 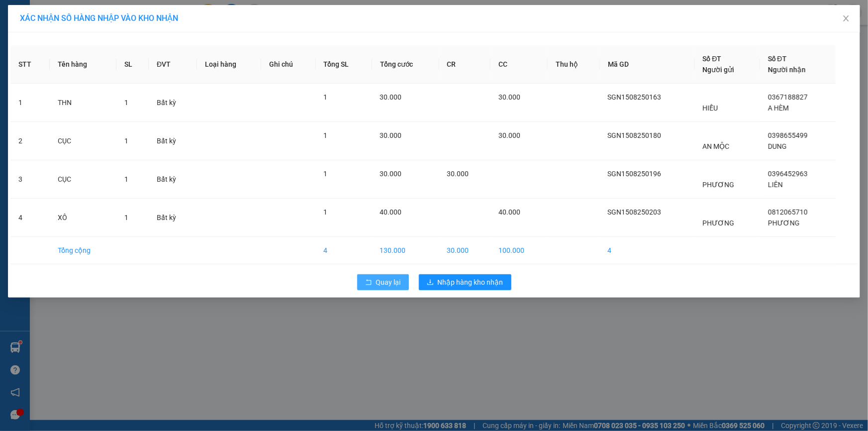 What do you see at coordinates (635, 212) in the screenshot?
I see `span: SGN1508250203` at bounding box center [635, 212].